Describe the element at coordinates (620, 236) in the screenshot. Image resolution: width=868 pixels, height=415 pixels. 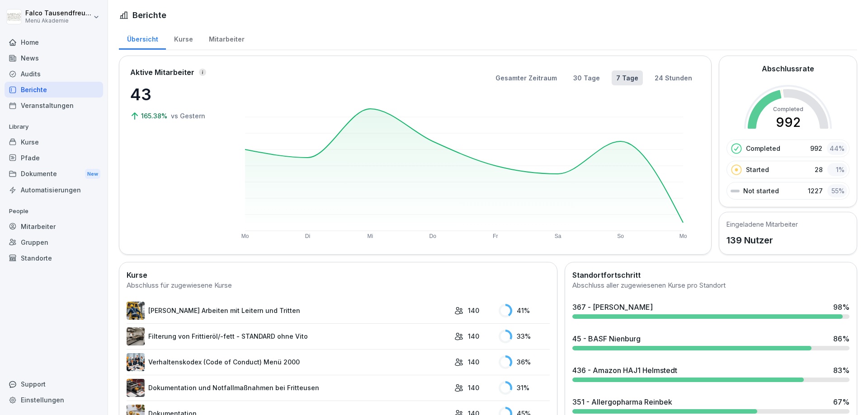
I see `text: So` at that location.